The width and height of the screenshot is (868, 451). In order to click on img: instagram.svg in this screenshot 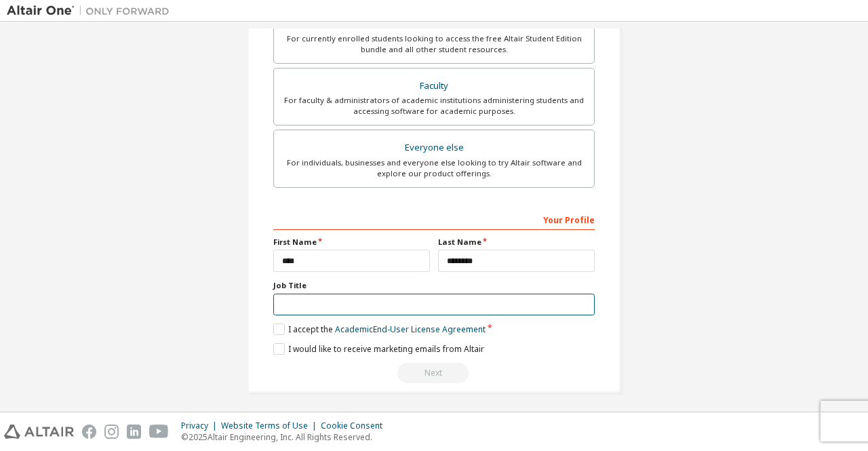, I will do `click(111, 431)`.